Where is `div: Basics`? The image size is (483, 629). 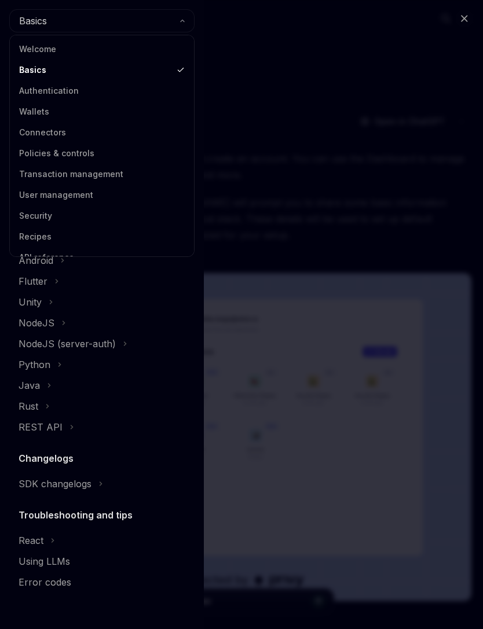
div: Basics is located at coordinates (102, 146).